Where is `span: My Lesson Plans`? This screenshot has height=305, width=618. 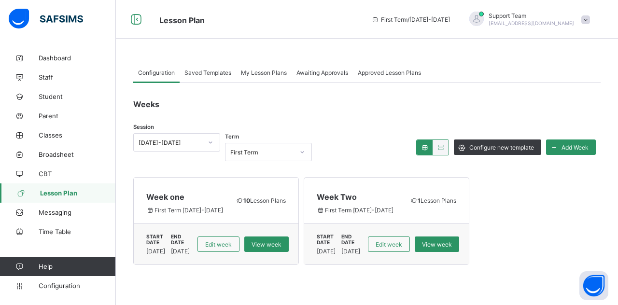 span: My Lesson Plans is located at coordinates (263, 72).